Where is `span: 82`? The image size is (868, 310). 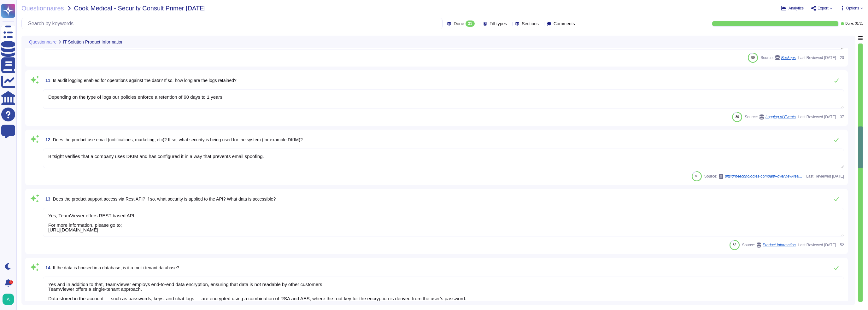
span: 82 is located at coordinates (734, 245).